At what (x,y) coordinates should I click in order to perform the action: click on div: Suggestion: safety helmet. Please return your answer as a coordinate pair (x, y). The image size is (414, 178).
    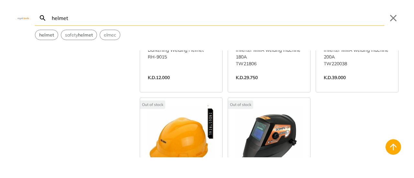
    Looking at the image, I should click on (79, 35).